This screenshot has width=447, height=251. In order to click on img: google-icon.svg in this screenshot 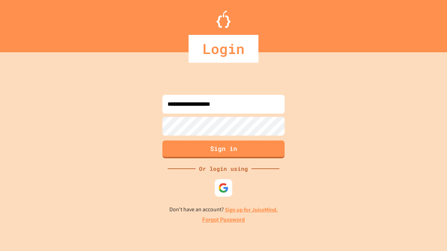, I will do `click(223, 188)`.